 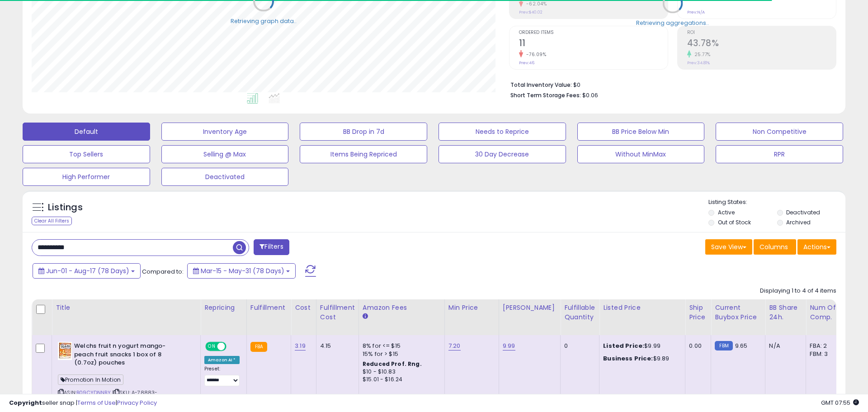 What do you see at coordinates (642, 308) in the screenshot?
I see `div: Listed Price` at bounding box center [642, 308].